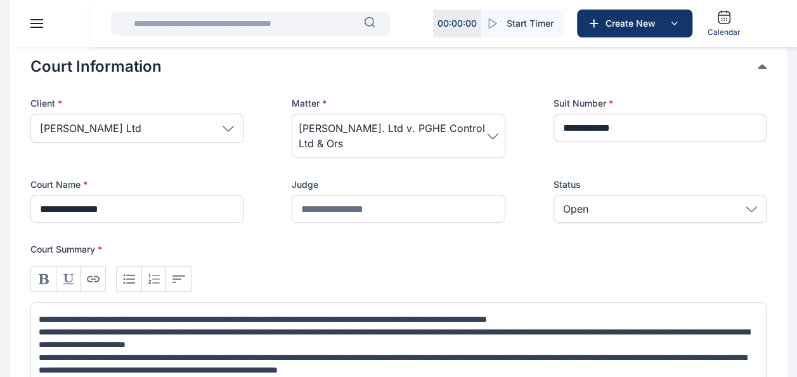 The width and height of the screenshot is (797, 377). I want to click on p: 00 : 00 : 00, so click(457, 23).